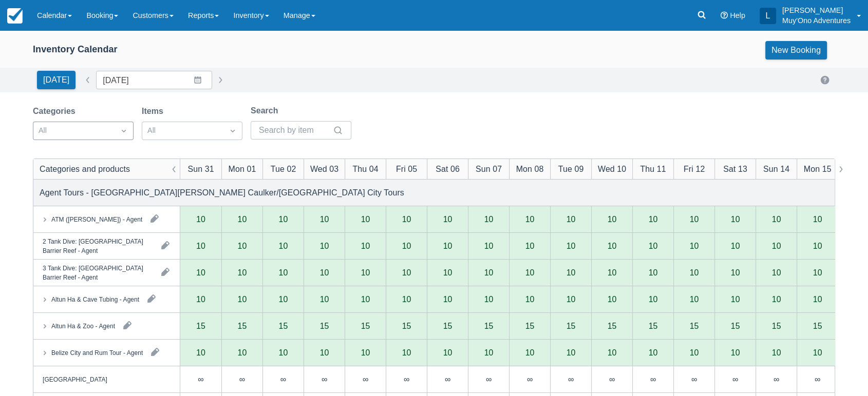  What do you see at coordinates (612, 169) in the screenshot?
I see `div: Wed 10` at bounding box center [612, 169].